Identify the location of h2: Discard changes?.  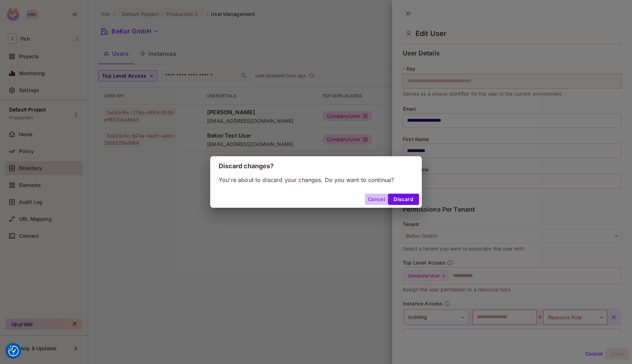
(316, 166).